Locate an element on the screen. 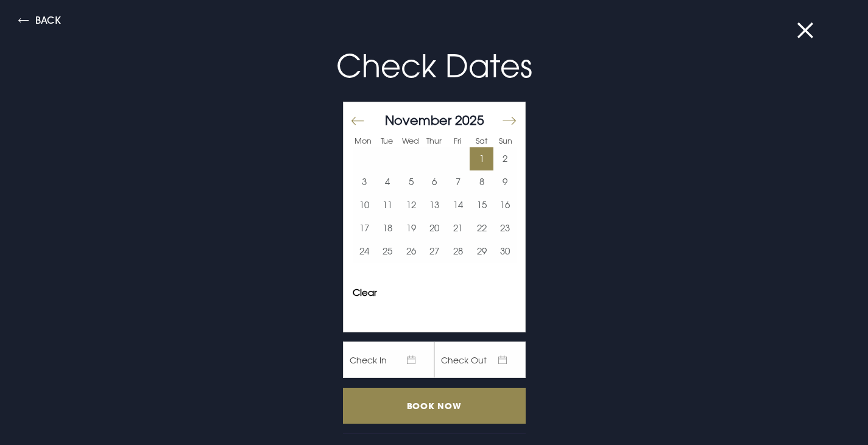  td: Choose Sunday, November 23, 2025 as your start date. is located at coordinates (504, 228).